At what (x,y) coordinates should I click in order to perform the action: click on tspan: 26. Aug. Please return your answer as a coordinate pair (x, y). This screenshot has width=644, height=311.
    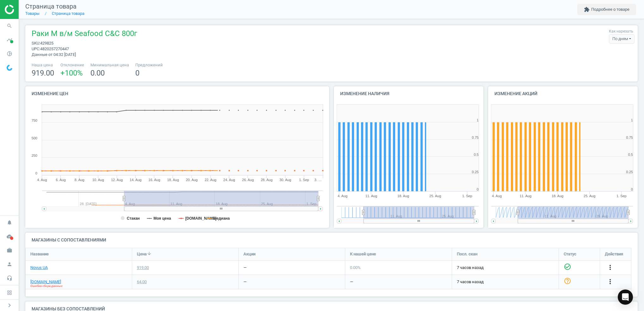
    Looking at the image, I should click on (248, 180).